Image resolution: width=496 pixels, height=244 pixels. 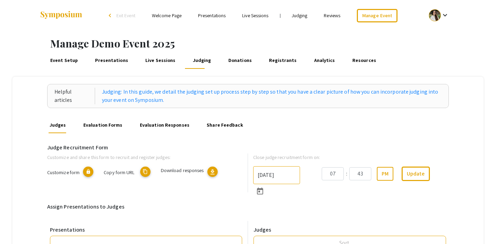 What do you see at coordinates (182, 170) in the screenshot?
I see `span: Download responses` at bounding box center [182, 170].